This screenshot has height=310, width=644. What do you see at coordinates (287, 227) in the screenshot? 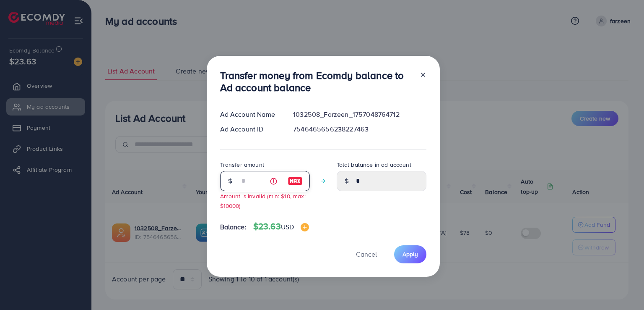
I see `span: USD` at bounding box center [287, 227].